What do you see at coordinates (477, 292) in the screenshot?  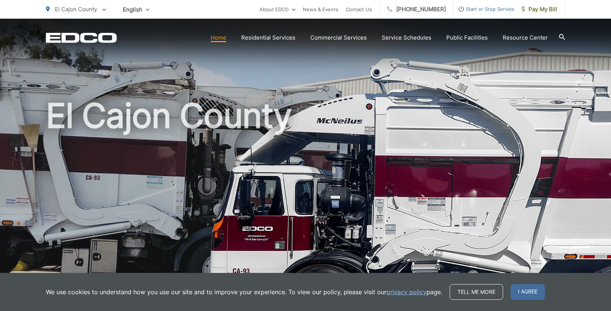 I see `a: Tell me more` at bounding box center [477, 292].